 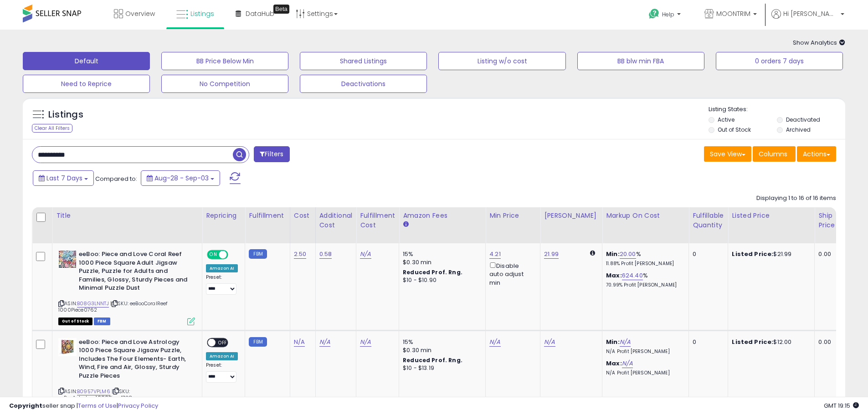 I want to click on button: Last 7 Days, so click(x=64, y=178).